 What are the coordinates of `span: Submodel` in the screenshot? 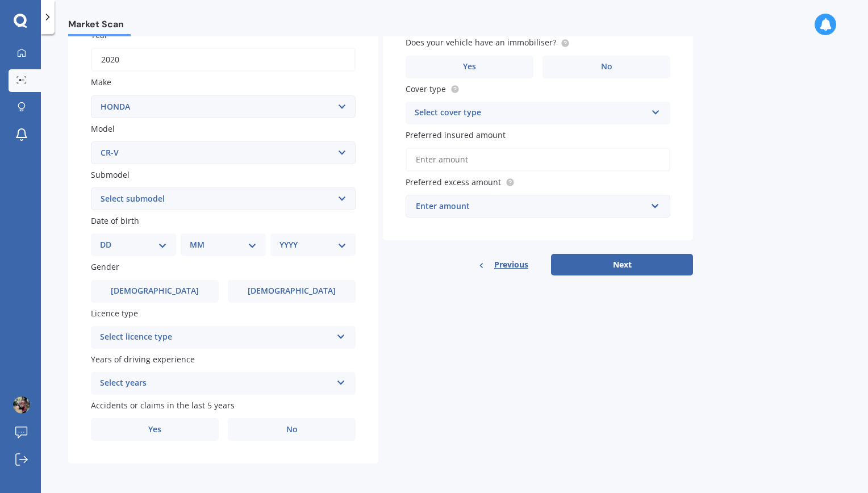 It's located at (110, 174).